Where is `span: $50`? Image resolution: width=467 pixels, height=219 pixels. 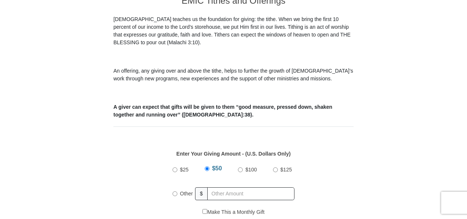 span: $50 is located at coordinates (217, 168).